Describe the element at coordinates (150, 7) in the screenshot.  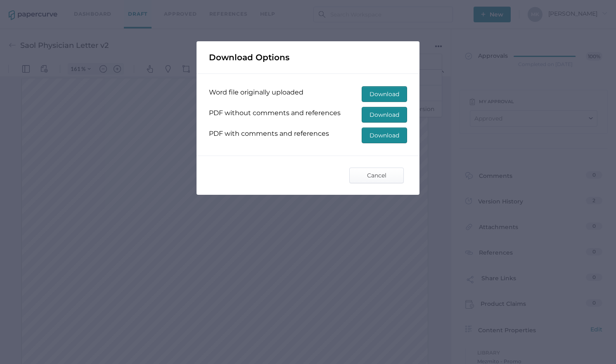
I see `img: default-pan.svg` at that location.